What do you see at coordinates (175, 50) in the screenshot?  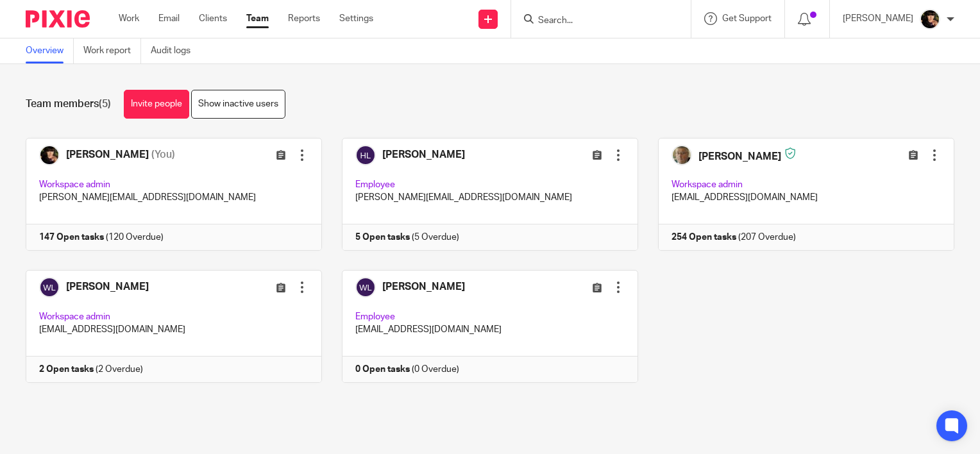 I see `a: Audit logs` at bounding box center [175, 50].